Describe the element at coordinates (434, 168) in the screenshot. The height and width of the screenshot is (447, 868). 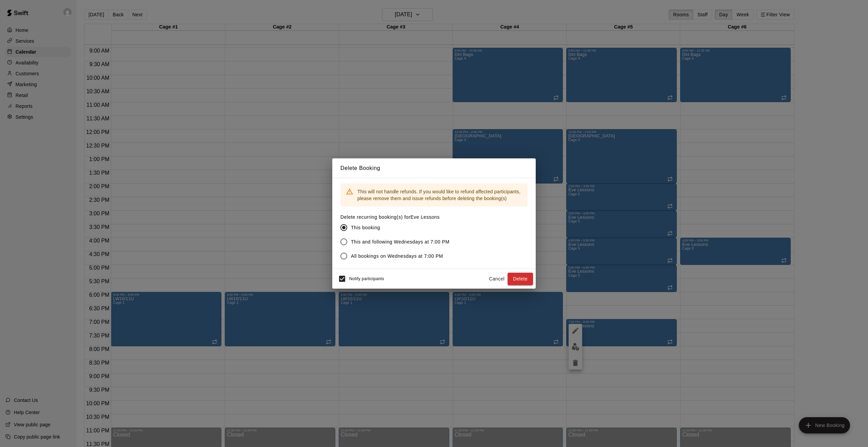
I see `h2: Delete Booking` at that location.